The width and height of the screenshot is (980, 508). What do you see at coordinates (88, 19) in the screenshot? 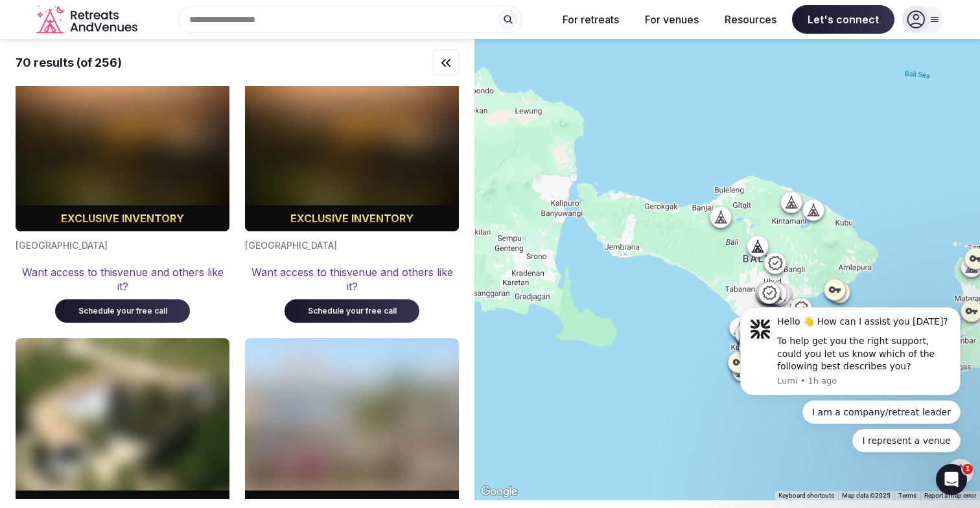
I see `svg: Retreats and Venues company logo` at bounding box center [88, 19].